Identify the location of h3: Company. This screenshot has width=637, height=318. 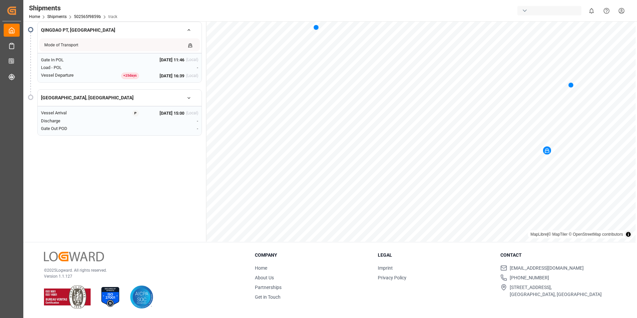
(312, 255).